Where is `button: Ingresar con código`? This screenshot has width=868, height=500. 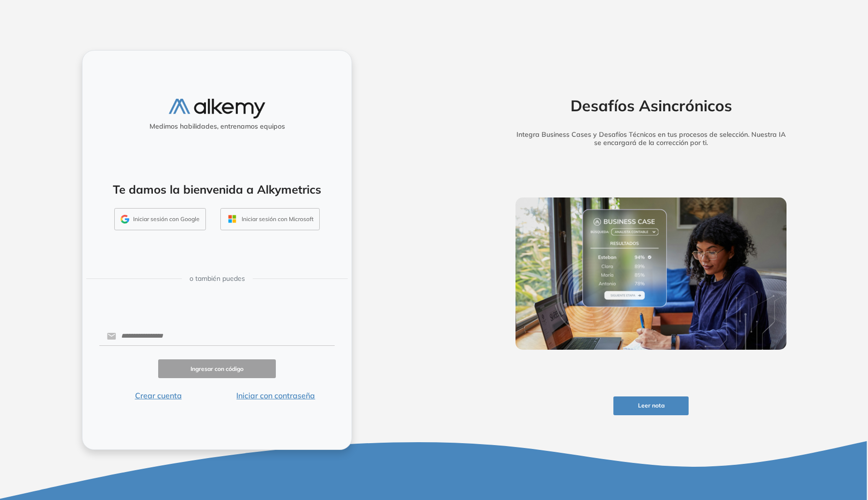 button: Ingresar con código is located at coordinates (217, 369).